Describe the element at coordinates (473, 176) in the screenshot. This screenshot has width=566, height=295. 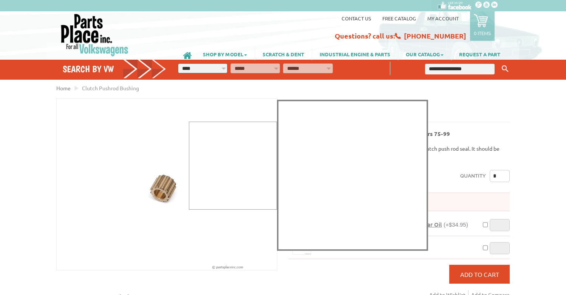
I see `label: Quantity` at that location.